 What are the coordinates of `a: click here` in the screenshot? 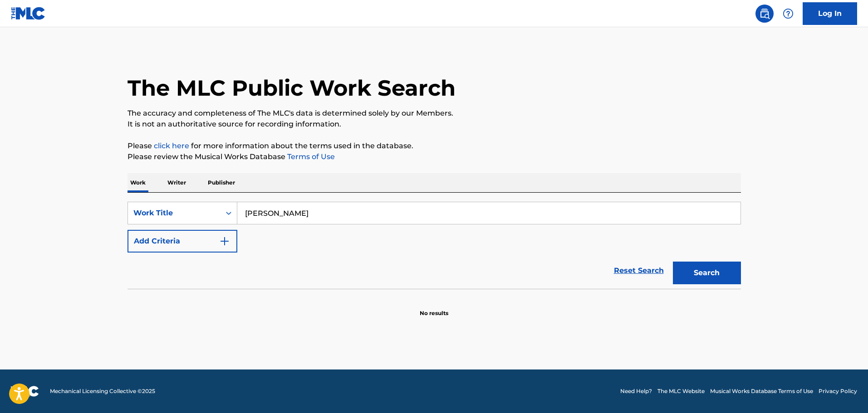 It's located at (171, 145).